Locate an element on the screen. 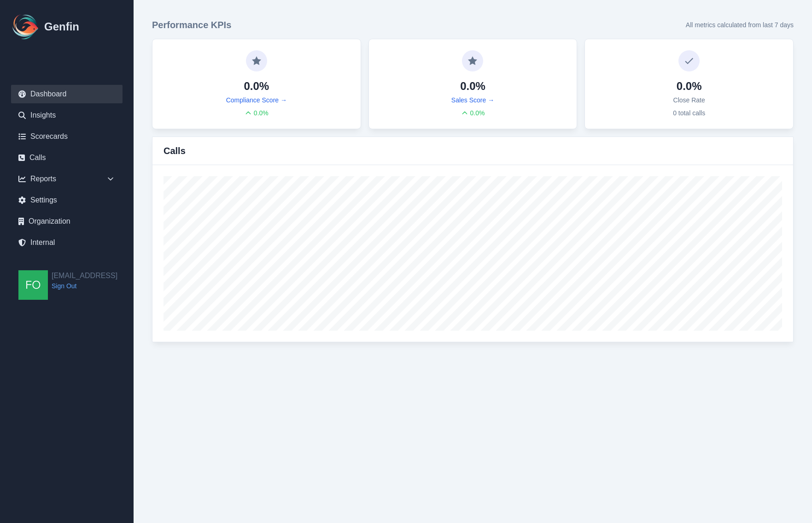  h3: Performance KPIs is located at coordinates (192, 25).